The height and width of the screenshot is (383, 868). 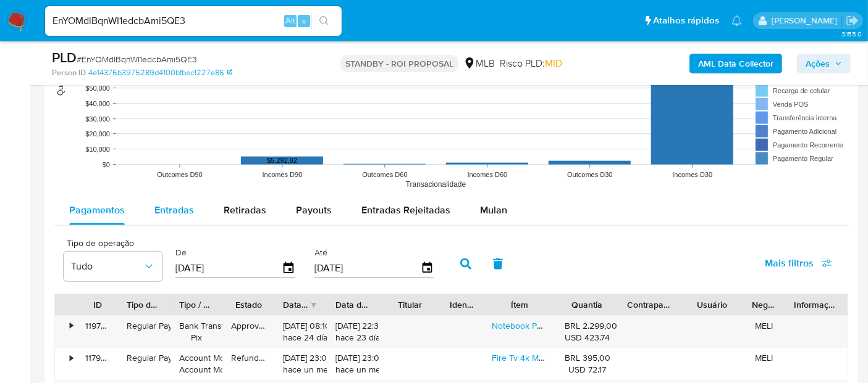 I want to click on a: 4e14376b3975289d4100bfbec1227e86, so click(x=160, y=73).